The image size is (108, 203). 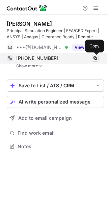 What do you see at coordinates (85, 47) in the screenshot?
I see `button: Reveal Button` at bounding box center [85, 47].